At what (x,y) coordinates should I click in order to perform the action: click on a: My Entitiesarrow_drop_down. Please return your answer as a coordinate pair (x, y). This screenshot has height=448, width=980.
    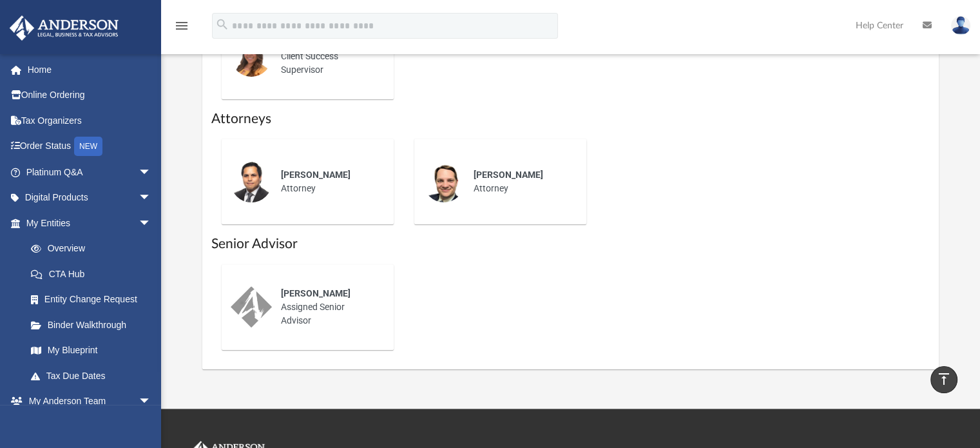
    Looking at the image, I should click on (90, 223).